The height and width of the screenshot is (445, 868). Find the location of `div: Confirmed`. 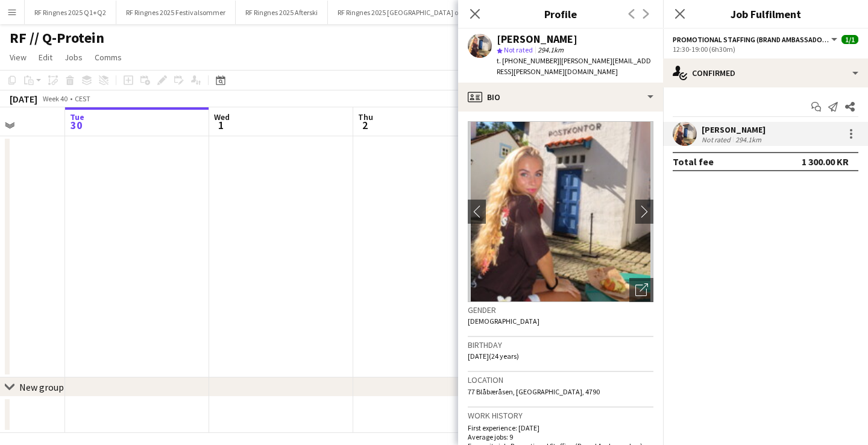

div: Confirmed is located at coordinates (766, 73).